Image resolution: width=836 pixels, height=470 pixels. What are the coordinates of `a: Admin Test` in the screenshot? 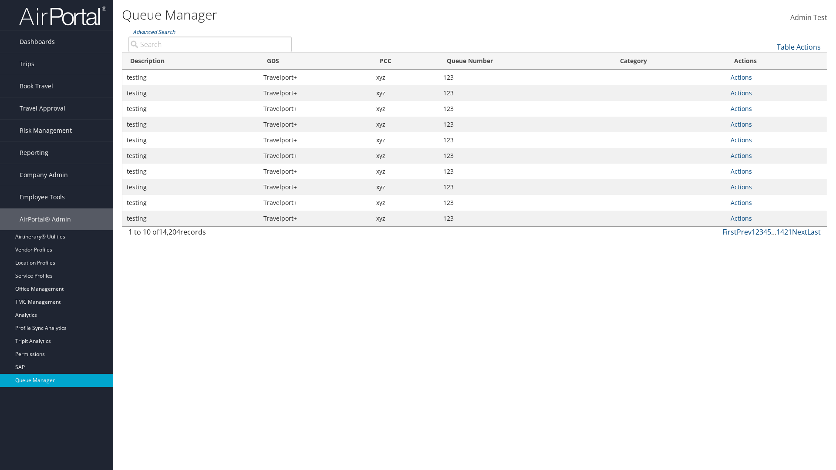 It's located at (809, 18).